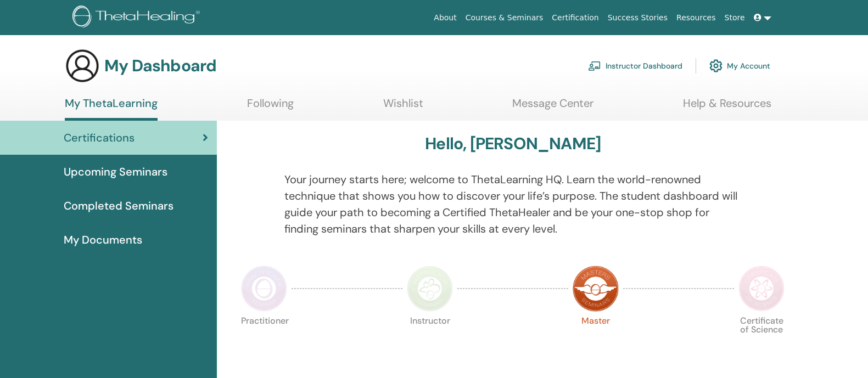 The width and height of the screenshot is (868, 378). I want to click on span: Completed Seminars, so click(119, 206).